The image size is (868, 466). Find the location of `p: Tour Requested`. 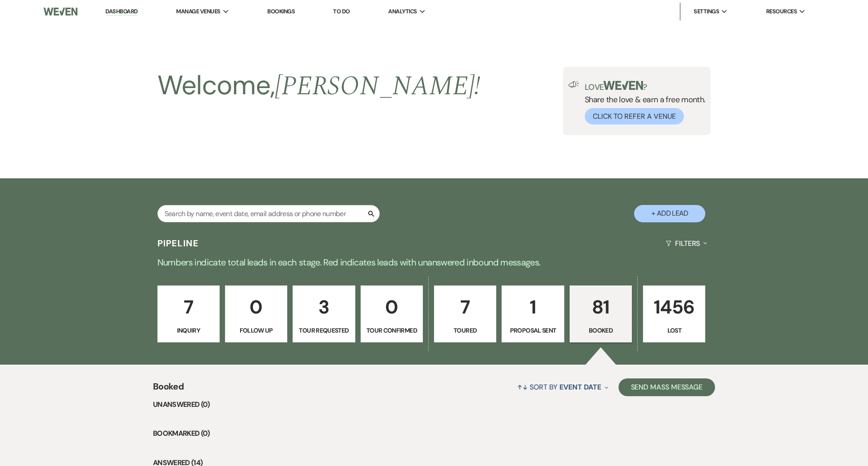

p: Tour Requested is located at coordinates (324, 331).